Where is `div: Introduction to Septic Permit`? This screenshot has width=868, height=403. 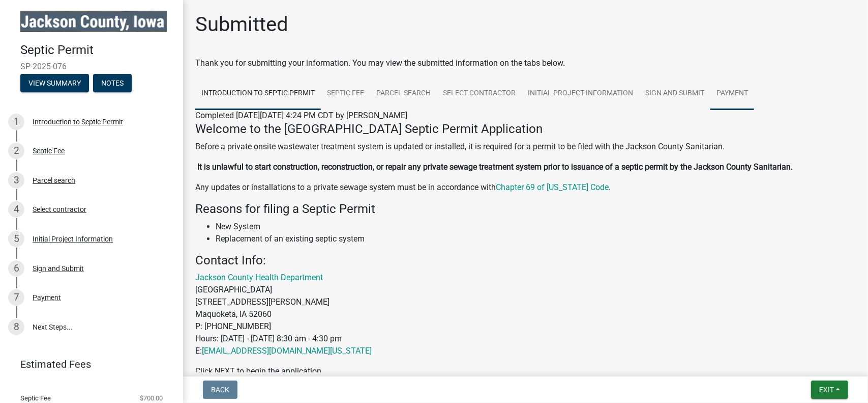
div: Introduction to Septic Permit is located at coordinates (78, 122).